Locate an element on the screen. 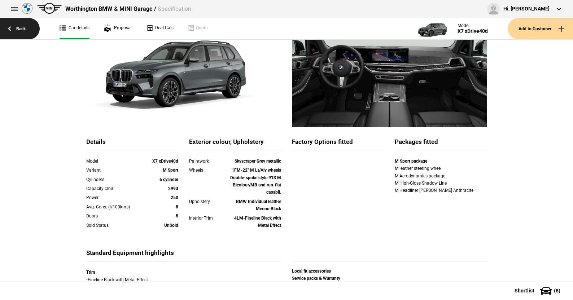 The width and height of the screenshot is (573, 300). strong: BMW Individual leather Merino Black is located at coordinates (258, 205).